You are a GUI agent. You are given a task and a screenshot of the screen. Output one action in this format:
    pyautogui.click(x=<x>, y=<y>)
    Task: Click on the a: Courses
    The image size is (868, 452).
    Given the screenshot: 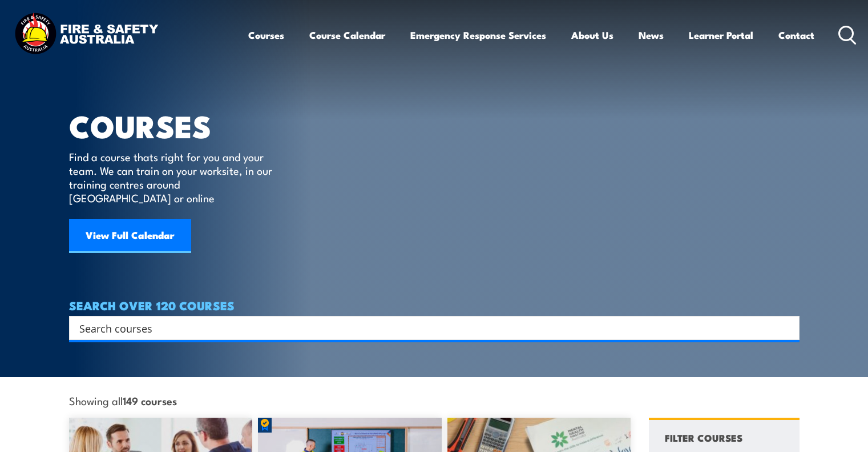 What is the action you would take?
    pyautogui.click(x=266, y=35)
    